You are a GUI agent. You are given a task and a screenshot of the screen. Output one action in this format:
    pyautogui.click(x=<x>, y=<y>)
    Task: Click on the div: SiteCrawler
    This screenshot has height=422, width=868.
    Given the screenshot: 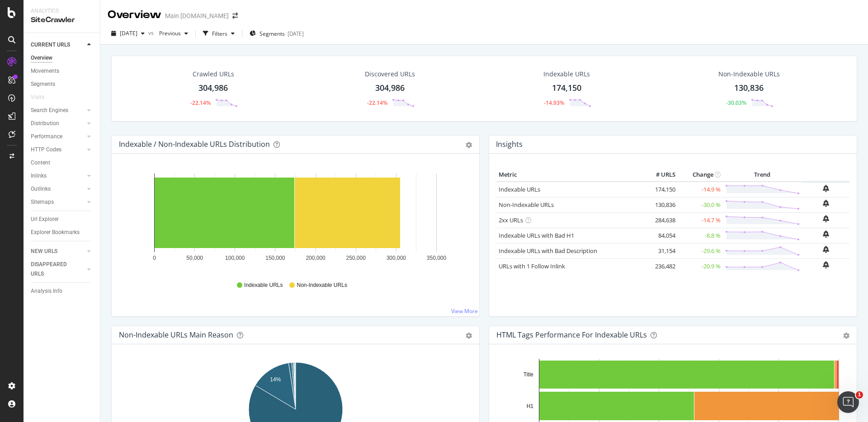 What is the action you would take?
    pyautogui.click(x=61, y=20)
    